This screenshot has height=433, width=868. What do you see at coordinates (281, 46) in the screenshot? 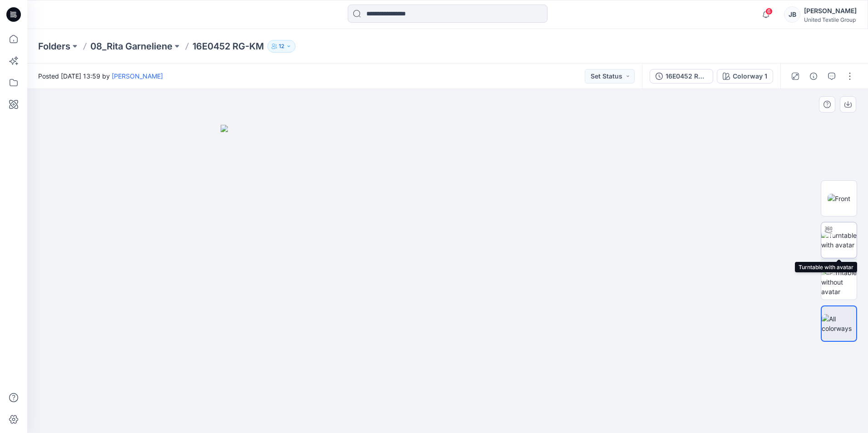
I see `p: 12` at bounding box center [281, 46].